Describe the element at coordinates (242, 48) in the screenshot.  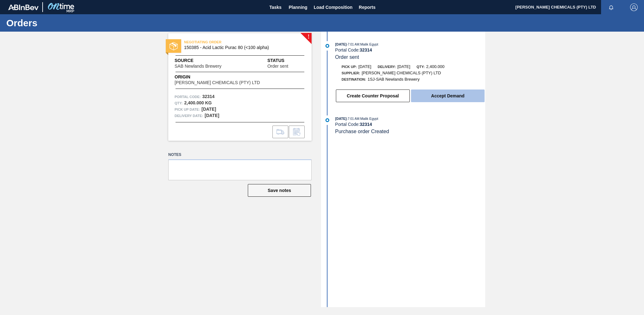
I see `span: 150385 - Acid Lactic Purac 80 (<100 alpha)` at that location.